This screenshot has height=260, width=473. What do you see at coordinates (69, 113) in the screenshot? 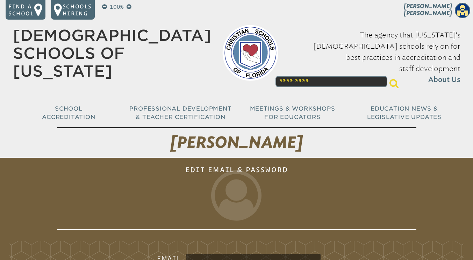
I see `span: School Accreditation` at bounding box center [69, 113].